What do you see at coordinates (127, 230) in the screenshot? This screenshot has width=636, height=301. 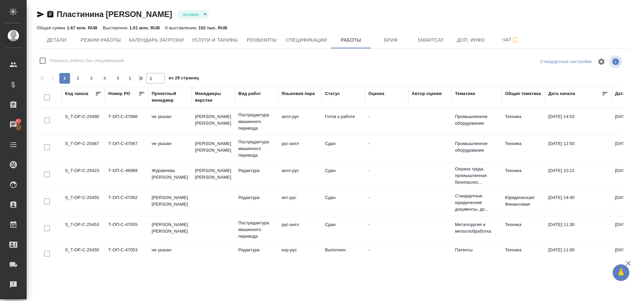 I see `td: Т-ОП-С-47055` at bounding box center [127, 230].